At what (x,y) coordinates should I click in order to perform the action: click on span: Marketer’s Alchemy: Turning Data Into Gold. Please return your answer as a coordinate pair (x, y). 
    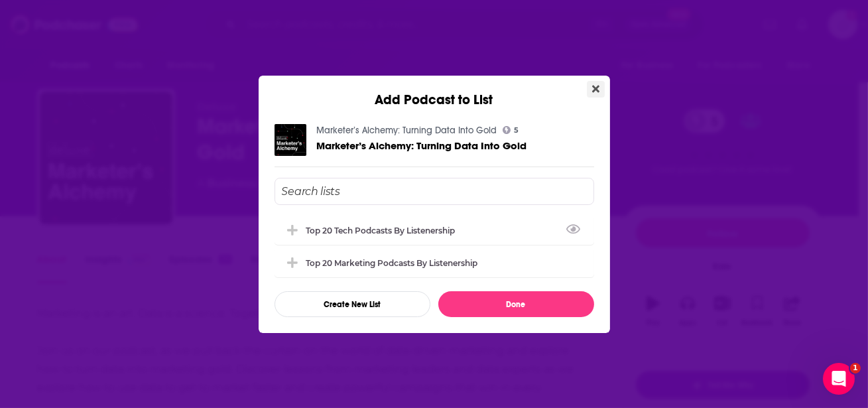
    Looking at the image, I should click on (422, 145).